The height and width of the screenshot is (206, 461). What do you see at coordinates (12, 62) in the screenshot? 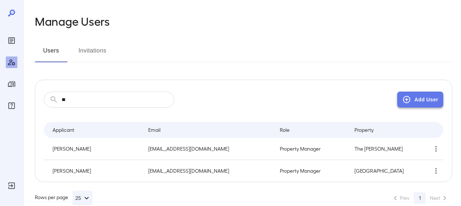
I see `div: Manage Users` at bounding box center [12, 62].